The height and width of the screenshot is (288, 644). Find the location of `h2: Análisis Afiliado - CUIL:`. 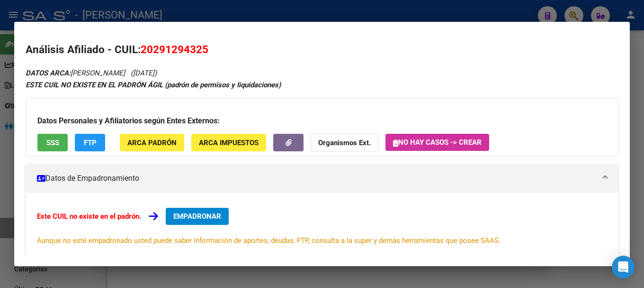

h2: Análisis Afiliado - CUIL: is located at coordinates (322, 50).